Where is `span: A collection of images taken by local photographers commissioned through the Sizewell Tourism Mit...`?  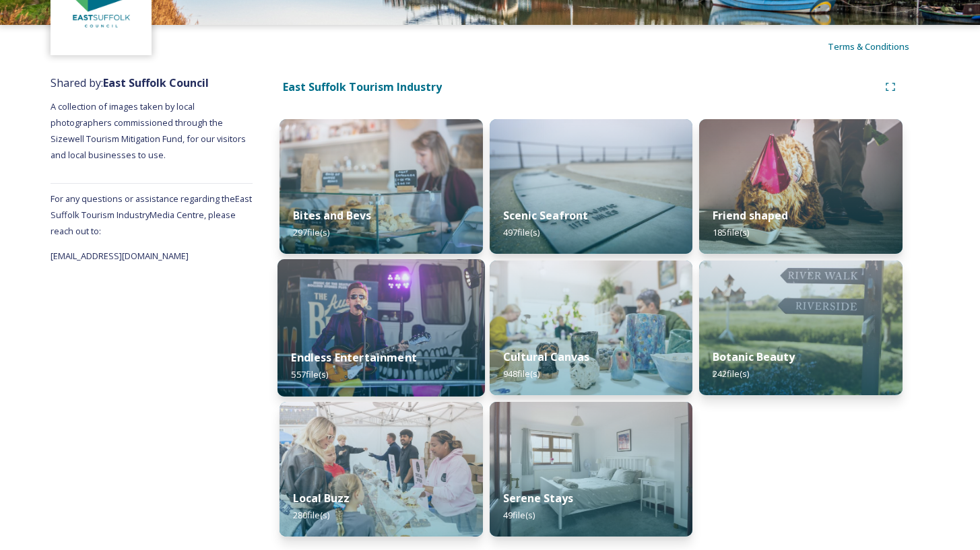 span: A collection of images taken by local photographers commissioned through the Sizewell Tourism Mit... is located at coordinates (149, 131).